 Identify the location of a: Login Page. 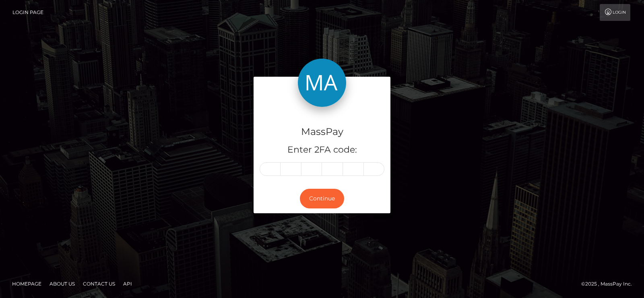
(28, 13).